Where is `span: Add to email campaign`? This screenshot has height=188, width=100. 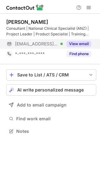 span: Add to email campaign is located at coordinates (42, 105).